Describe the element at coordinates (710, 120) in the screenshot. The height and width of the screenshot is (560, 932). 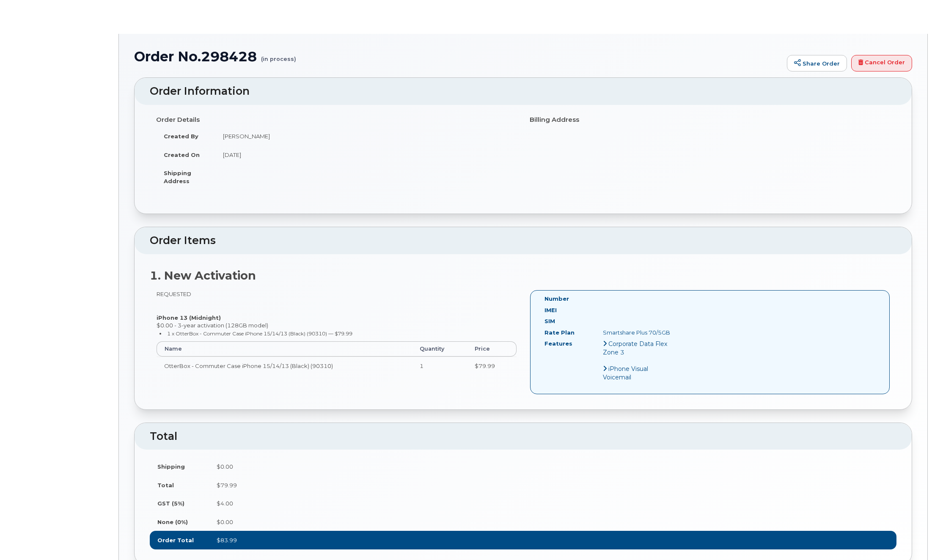
I see `h4: Billing Address` at that location.